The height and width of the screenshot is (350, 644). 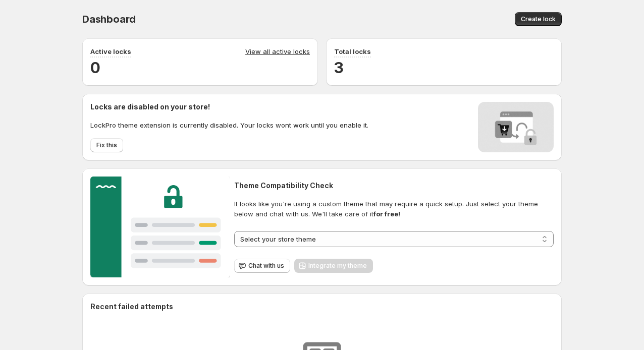 What do you see at coordinates (443, 67) in the screenshot?
I see `h2: 3` at bounding box center [443, 67].